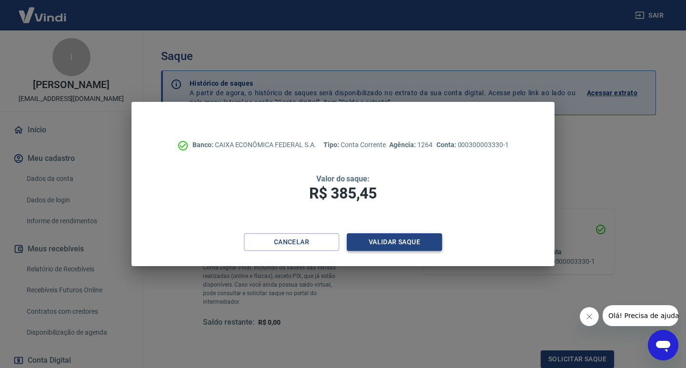 The image size is (686, 368). I want to click on button: Cancelar, so click(291, 242).